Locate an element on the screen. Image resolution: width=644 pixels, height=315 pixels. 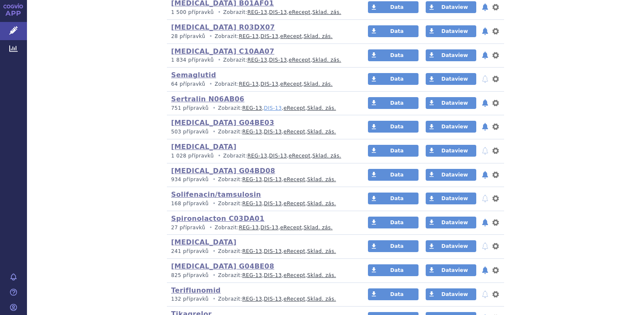
a: Solifenacin/tamsulosin is located at coordinates (216, 194).